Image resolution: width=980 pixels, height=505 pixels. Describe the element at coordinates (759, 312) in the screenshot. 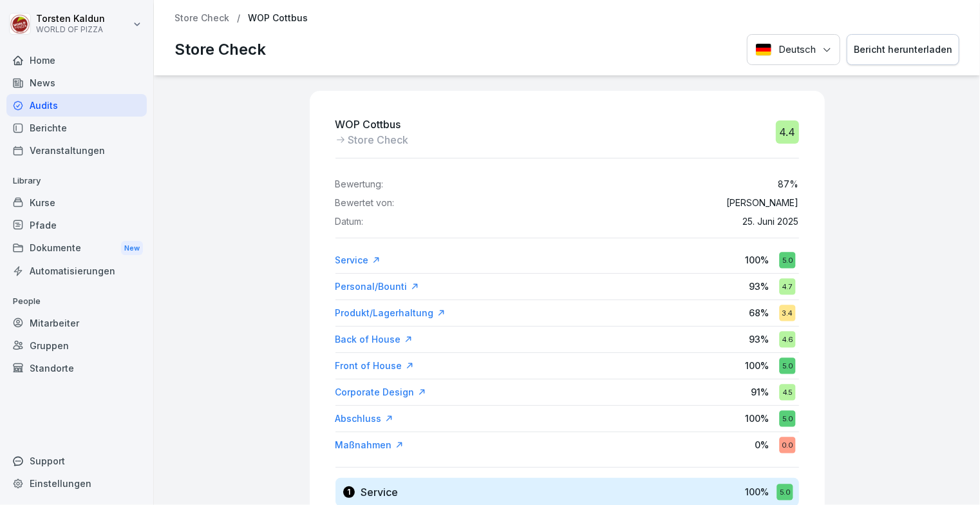

I see `p: 68 %` at that location.